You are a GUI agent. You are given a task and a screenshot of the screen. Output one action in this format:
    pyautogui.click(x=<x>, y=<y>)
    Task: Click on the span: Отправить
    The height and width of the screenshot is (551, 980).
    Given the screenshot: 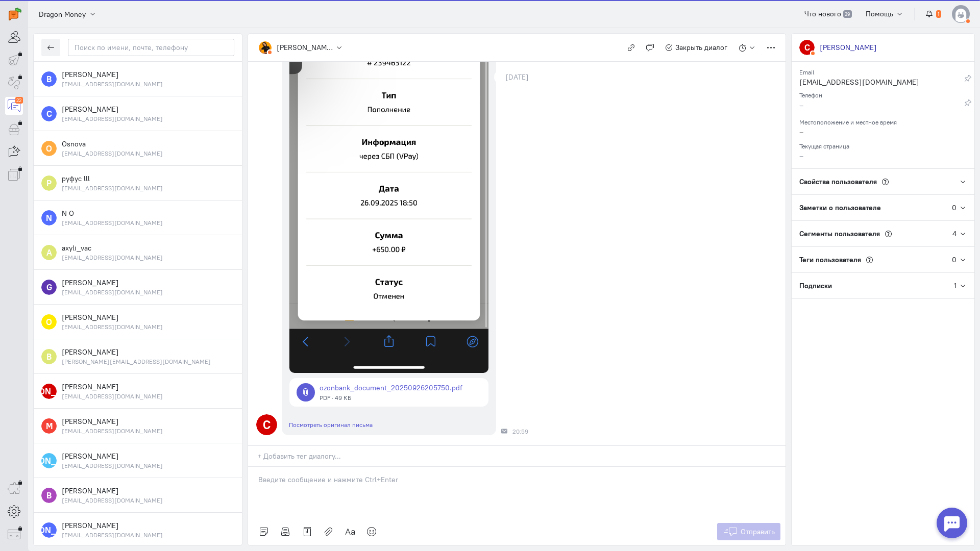 What is the action you would take?
    pyautogui.click(x=757, y=532)
    